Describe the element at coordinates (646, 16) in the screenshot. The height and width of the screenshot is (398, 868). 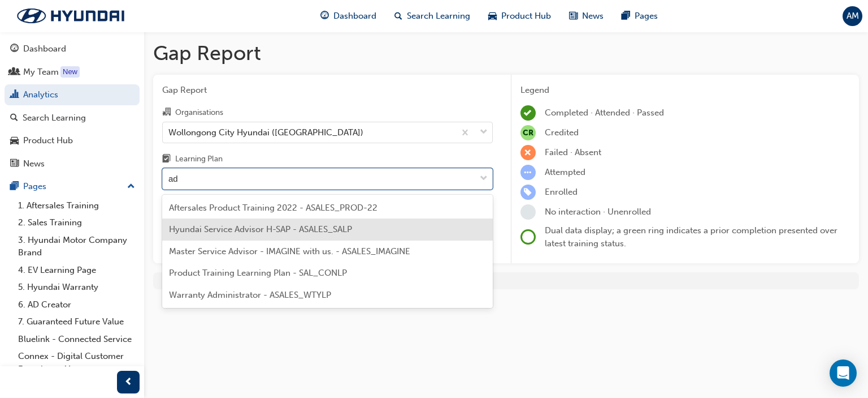
I see `span: Pages` at that location.